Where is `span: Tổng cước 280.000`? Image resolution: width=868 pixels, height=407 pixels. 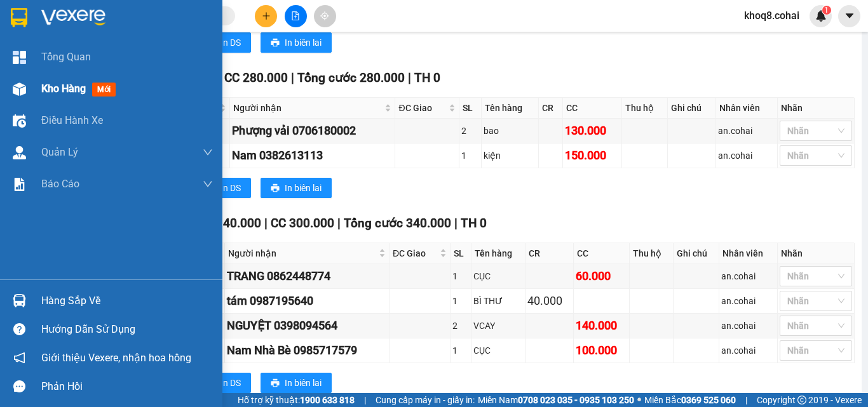
span: Tổng cước 280.000 is located at coordinates (351, 77).